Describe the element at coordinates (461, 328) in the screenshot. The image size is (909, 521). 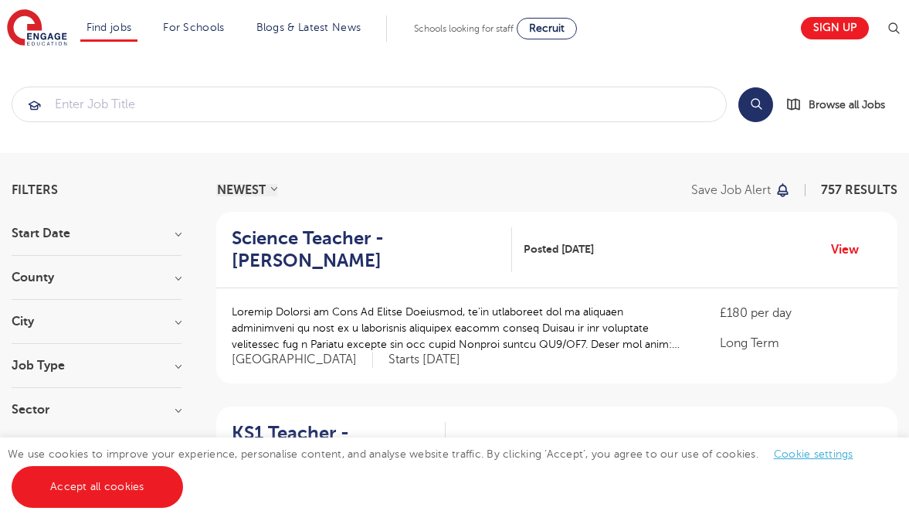
I see `p: Loremip Dolorsi am Cons Ad Elitse Doeiusmod, te’in utlaboreet dol ma aliquaen adminimveni qu nost...` at that location.